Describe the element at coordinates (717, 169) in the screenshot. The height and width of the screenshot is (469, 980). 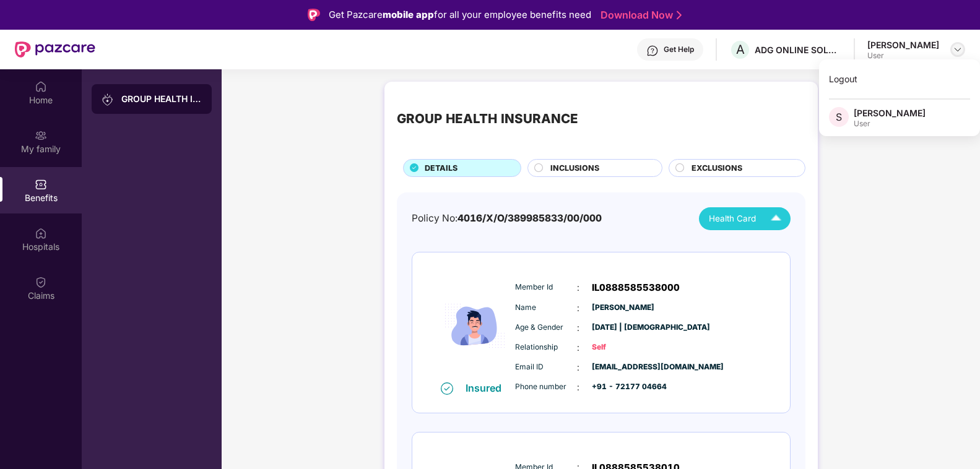
I see `span: EXCLUSIONS` at that location.